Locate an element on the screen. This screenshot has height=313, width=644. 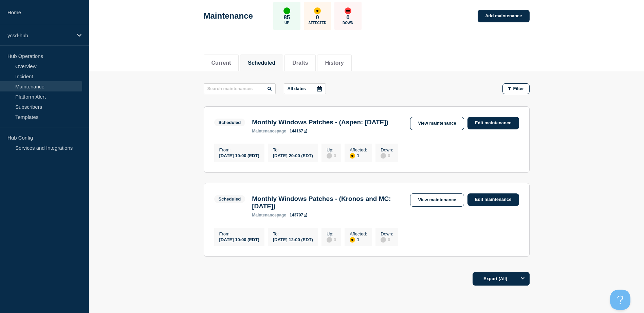
button: Filter is located at coordinates (516, 89).